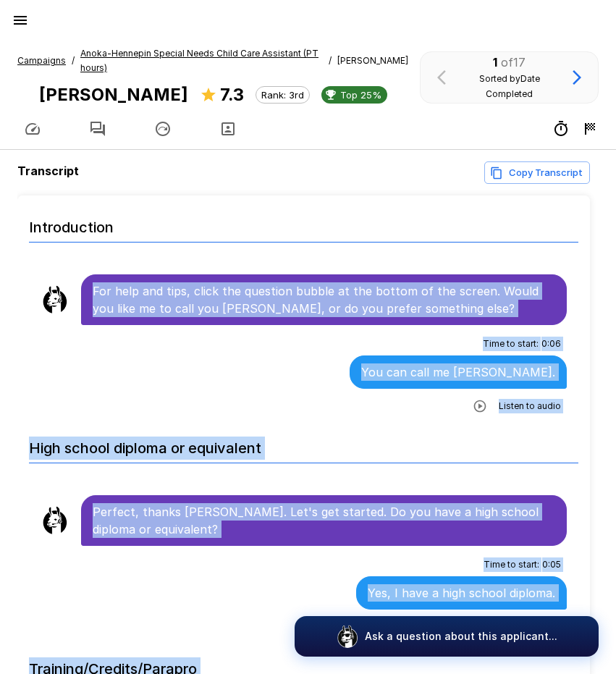 The width and height of the screenshot is (616, 674). I want to click on span: Rank: 3rd, so click(283, 95).